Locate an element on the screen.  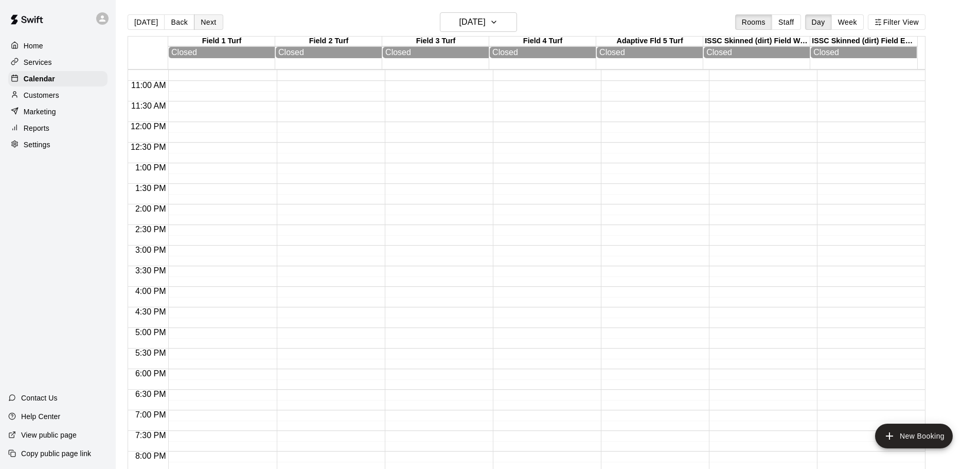
div: Field 3 Turf is located at coordinates (435, 42).